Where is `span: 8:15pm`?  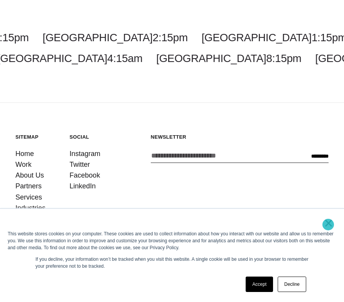
span: 8:15pm is located at coordinates (283, 58).